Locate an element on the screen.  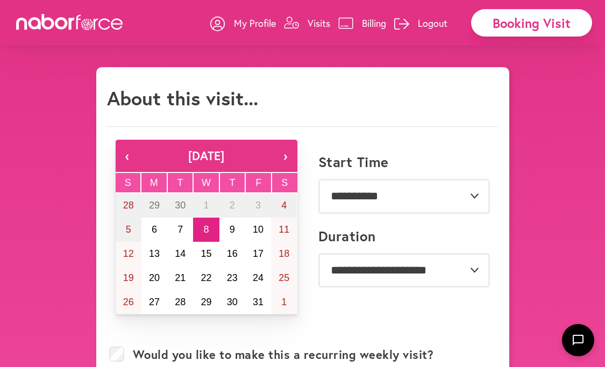
abbr: Thursday is located at coordinates (232, 183).